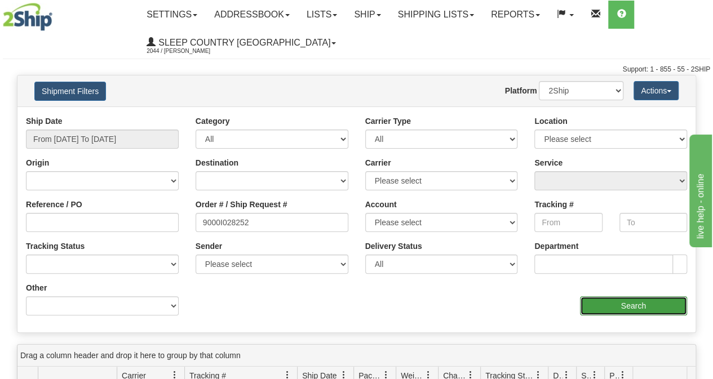 The height and width of the screenshot is (379, 713). What do you see at coordinates (322, 15) in the screenshot?
I see `a: Lists` at bounding box center [322, 15].